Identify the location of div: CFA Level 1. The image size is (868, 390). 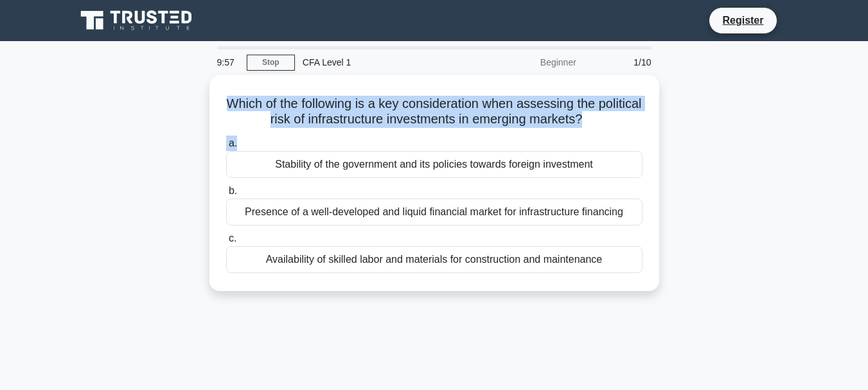
(383, 62).